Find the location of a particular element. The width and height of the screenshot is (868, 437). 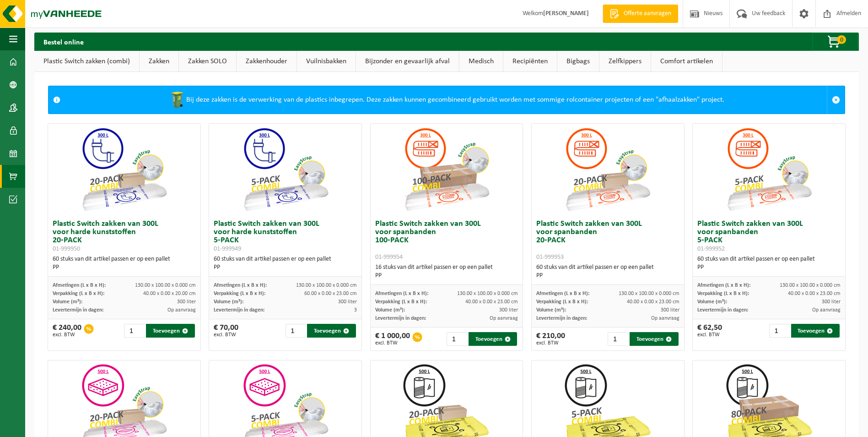

a: Bigbags is located at coordinates (578, 62).